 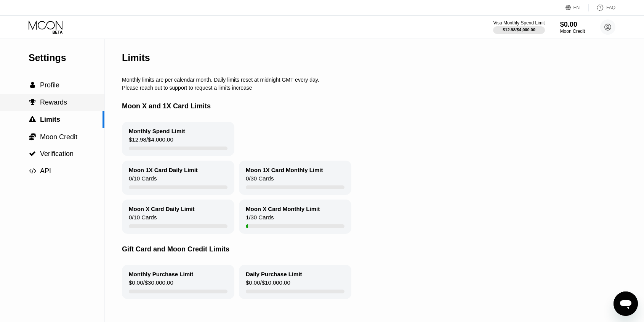 I want to click on span: Rewards, so click(x=53, y=102).